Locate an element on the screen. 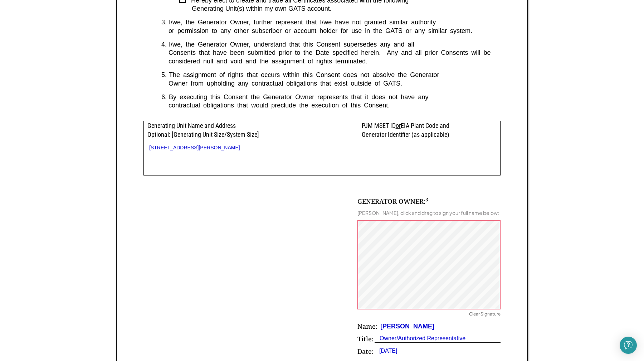 Image resolution: width=644 pixels, height=361 pixels. div: Clear Signature is located at coordinates (485, 315).